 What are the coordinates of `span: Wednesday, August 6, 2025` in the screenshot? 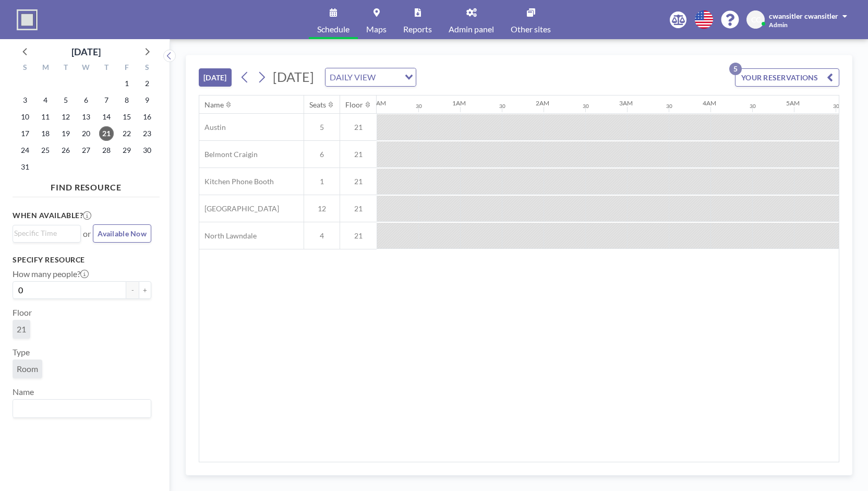 It's located at (86, 100).